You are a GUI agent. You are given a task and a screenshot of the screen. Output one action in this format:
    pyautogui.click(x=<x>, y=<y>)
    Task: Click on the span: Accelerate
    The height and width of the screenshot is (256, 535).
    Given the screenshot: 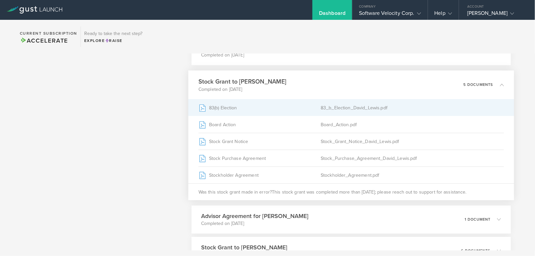 What is the action you would take?
    pyautogui.click(x=44, y=41)
    